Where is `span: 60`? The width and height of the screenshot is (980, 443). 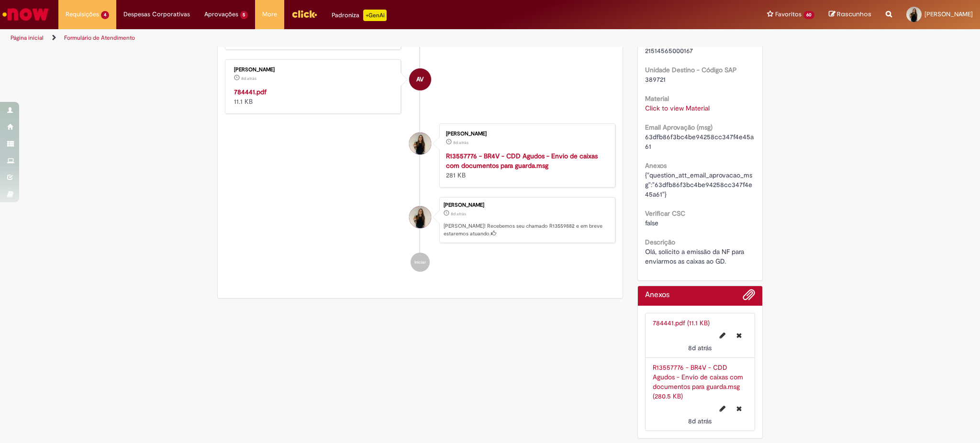 span: 60 is located at coordinates (809, 15).